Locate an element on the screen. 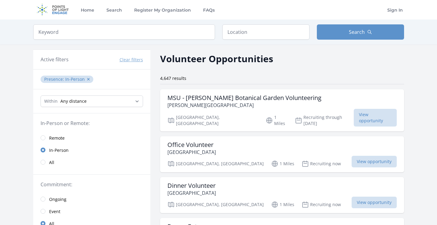 The height and width of the screenshot is (225, 437). input: Keyword is located at coordinates (124, 32).